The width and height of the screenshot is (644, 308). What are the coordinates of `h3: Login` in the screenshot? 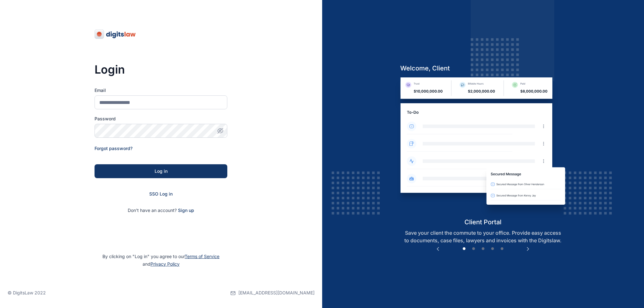 It's located at (161, 69).